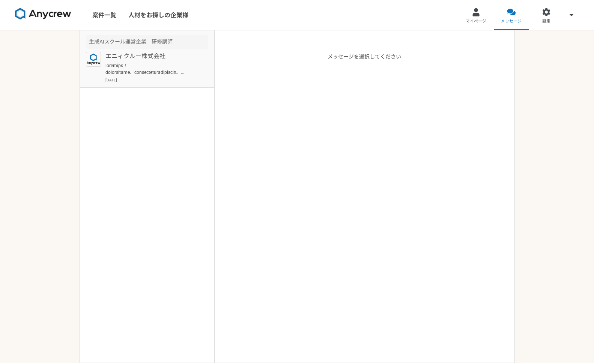 This screenshot has height=363, width=594. I want to click on p: メッセージを選択してください, so click(364, 208).